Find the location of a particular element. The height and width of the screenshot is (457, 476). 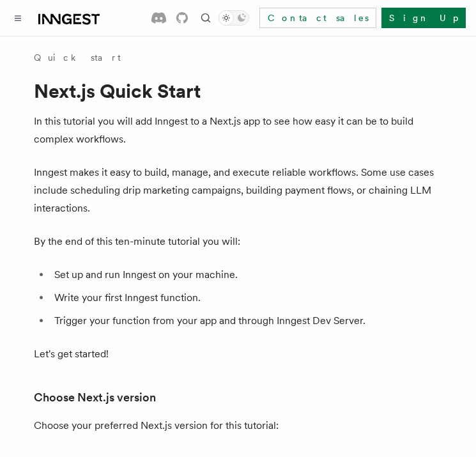

button: Toggle navigation is located at coordinates (18, 18).